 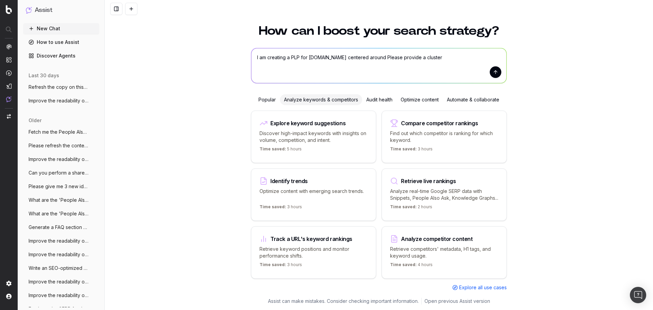 What do you see at coordinates (420, 100) in the screenshot?
I see `div: Optimize content` at bounding box center [420, 100].